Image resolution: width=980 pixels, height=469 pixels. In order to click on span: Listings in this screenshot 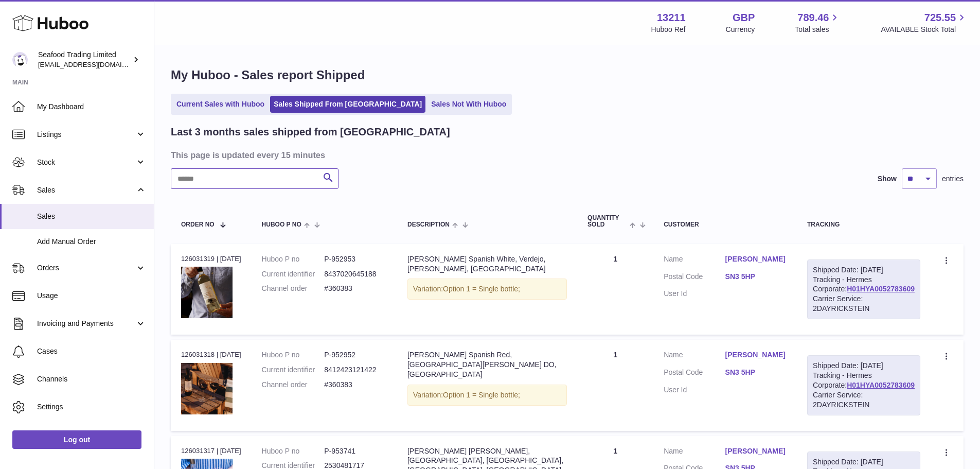, I will do `click(86, 134)`.